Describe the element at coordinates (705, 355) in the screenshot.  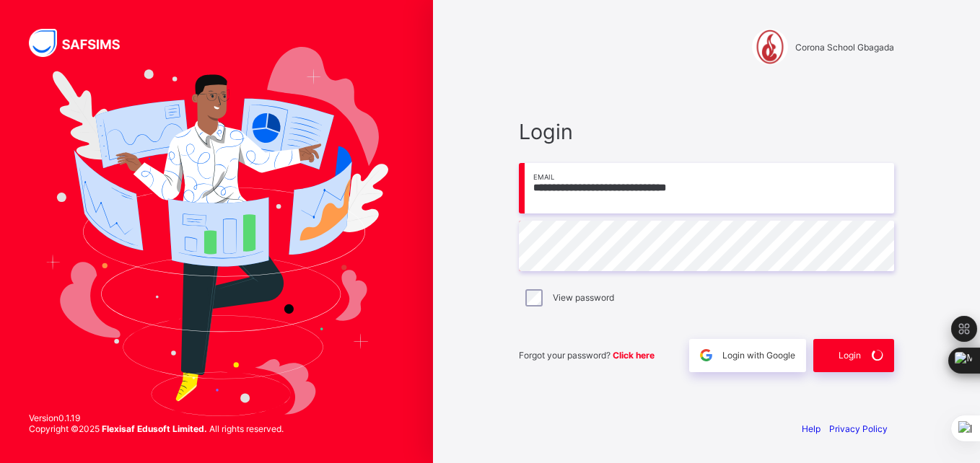
I see `img: google.396cfc9801f0270233282035f929180a.svg` at that location.